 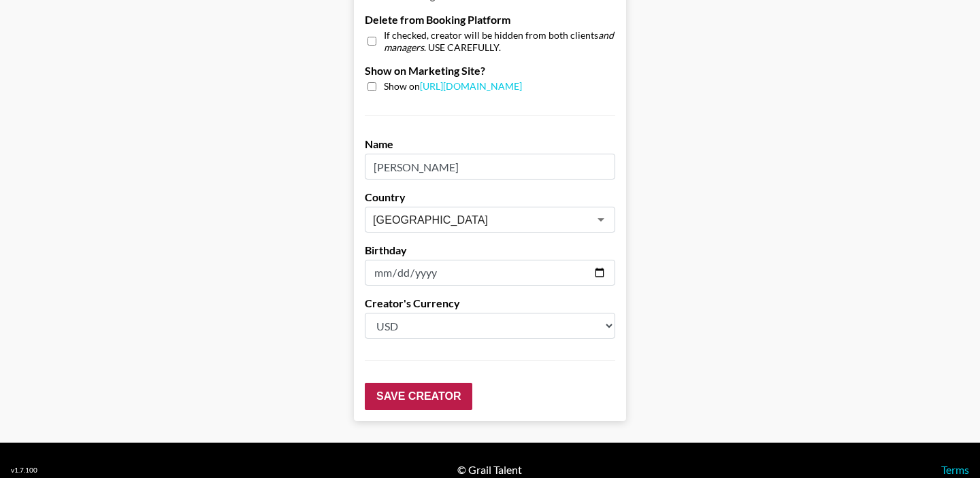 What do you see at coordinates (490, 70) in the screenshot?
I see `label: Show on Marketing Site?` at bounding box center [490, 70].